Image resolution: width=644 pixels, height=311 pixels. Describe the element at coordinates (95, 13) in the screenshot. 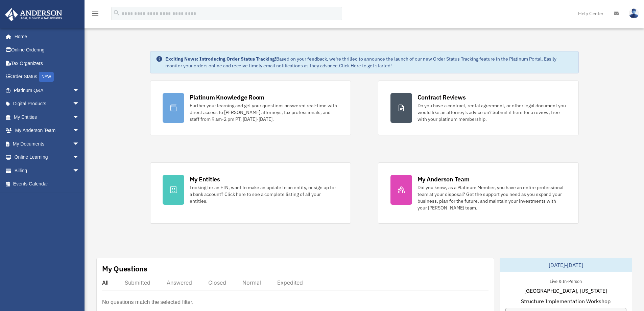

I see `i: menu` at that location.